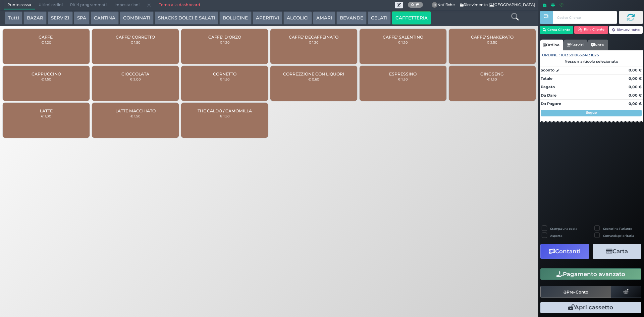 The width and height of the screenshot is (644, 317). What do you see at coordinates (81, 18) in the screenshot?
I see `button: SPA` at bounding box center [81, 18].